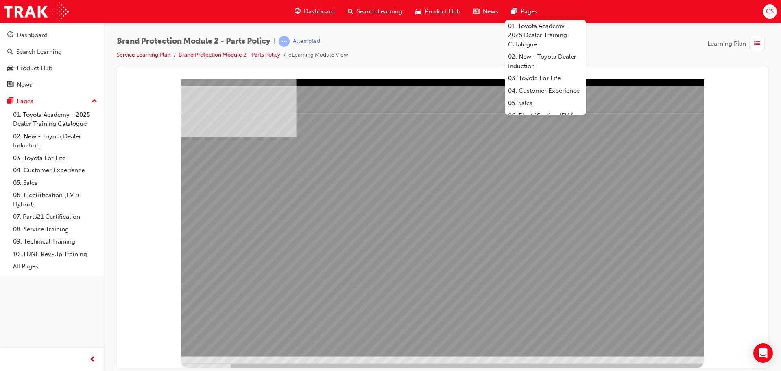 The width and height of the screenshot is (781, 371). Describe the element at coordinates (35, 68) in the screenshot. I see `div: Product Hub` at that location.